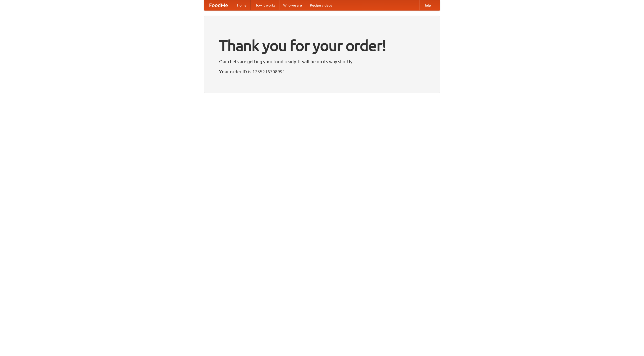 This screenshot has height=356, width=644. I want to click on p: Our chefs are getting your food ready. It will be on its way shortly., so click(322, 62).